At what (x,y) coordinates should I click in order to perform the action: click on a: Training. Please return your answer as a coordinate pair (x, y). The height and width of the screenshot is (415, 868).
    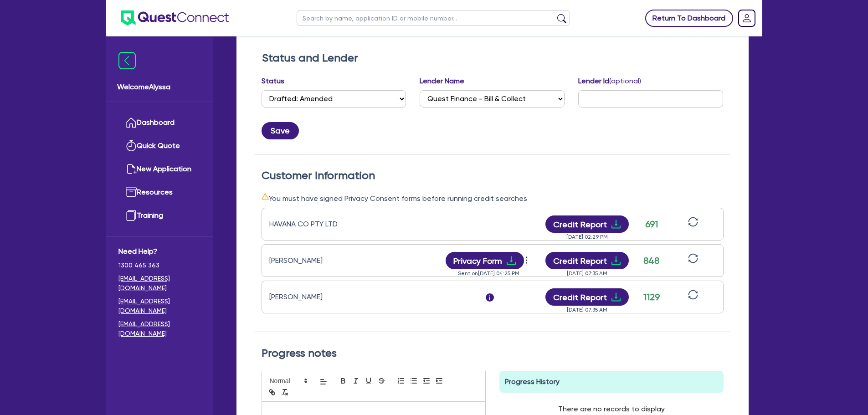
    Looking at the image, I should click on (159, 216).